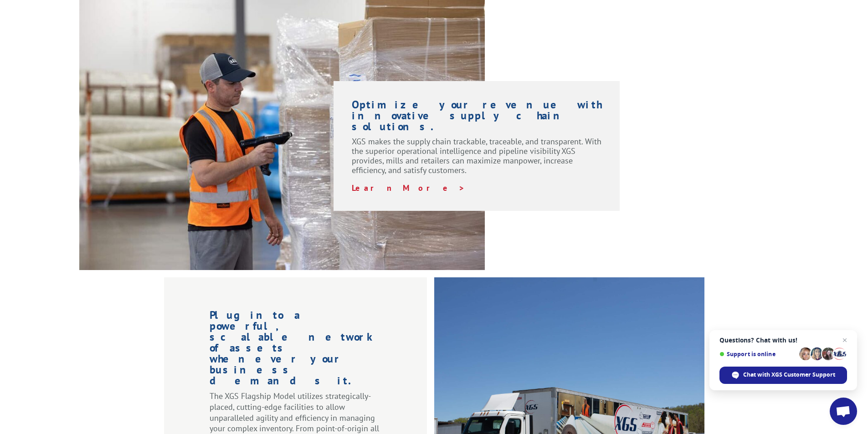 The height and width of the screenshot is (434, 868). I want to click on a: Learn More >, so click(408, 188).